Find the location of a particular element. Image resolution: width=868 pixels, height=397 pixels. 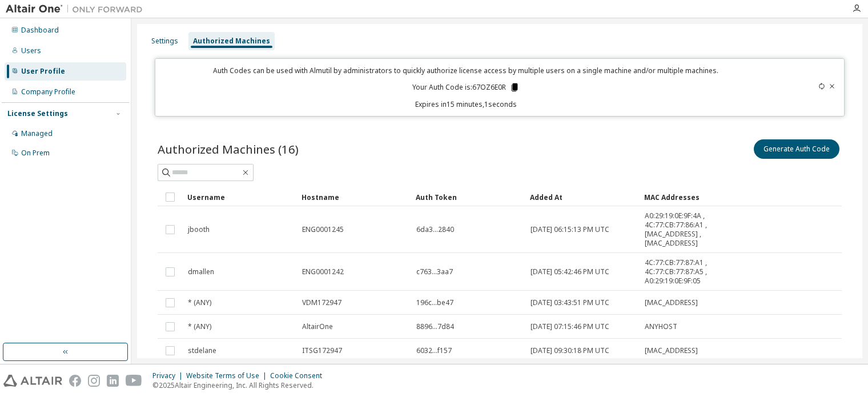

div: Authorized Machines is located at coordinates (231, 41).